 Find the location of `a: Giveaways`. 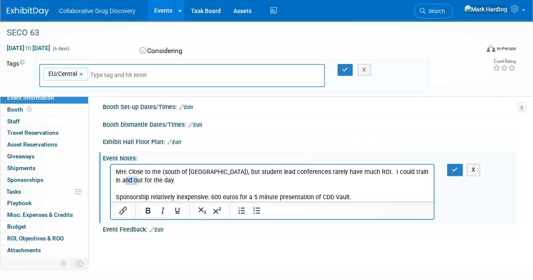

a: Giveaways is located at coordinates (44, 156).